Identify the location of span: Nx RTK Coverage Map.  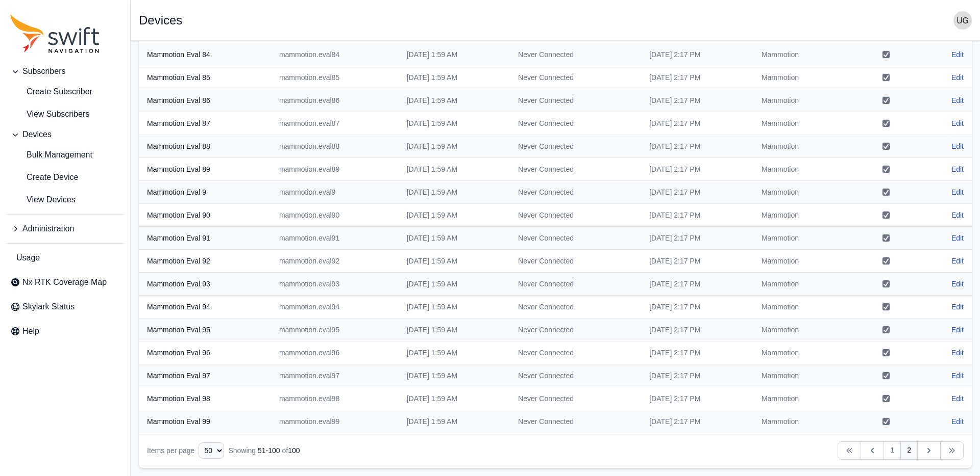
(64, 283).